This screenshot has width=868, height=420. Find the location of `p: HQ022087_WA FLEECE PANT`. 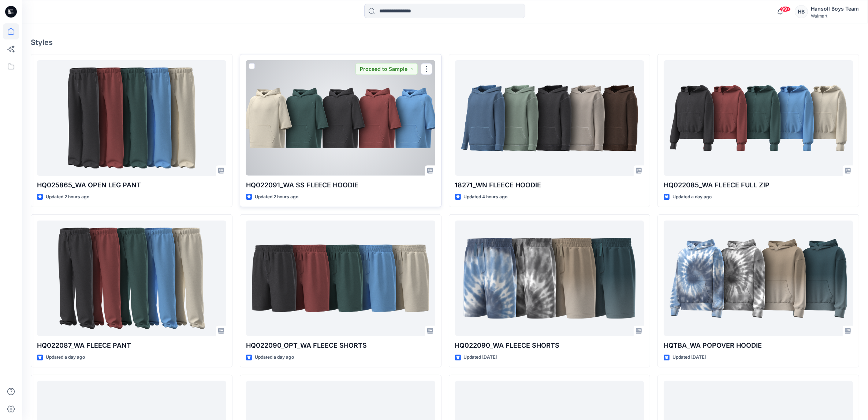

p: HQ022087_WA FLEECE PANT is located at coordinates (132, 346).